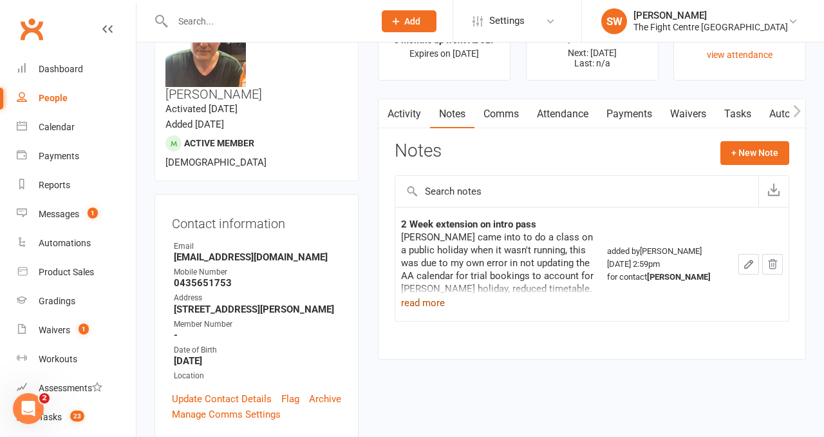  What do you see at coordinates (221, 399) in the screenshot?
I see `a: Update Contact Details` at bounding box center [221, 399].